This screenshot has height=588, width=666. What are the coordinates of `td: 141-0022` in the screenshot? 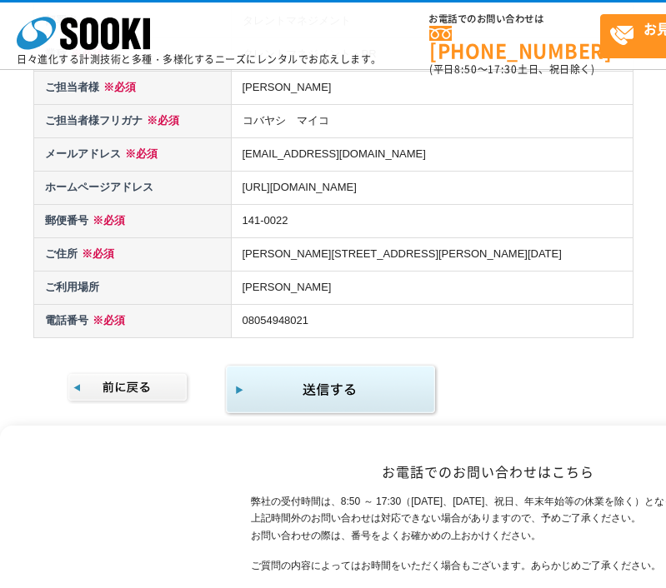 It's located at (432, 221).